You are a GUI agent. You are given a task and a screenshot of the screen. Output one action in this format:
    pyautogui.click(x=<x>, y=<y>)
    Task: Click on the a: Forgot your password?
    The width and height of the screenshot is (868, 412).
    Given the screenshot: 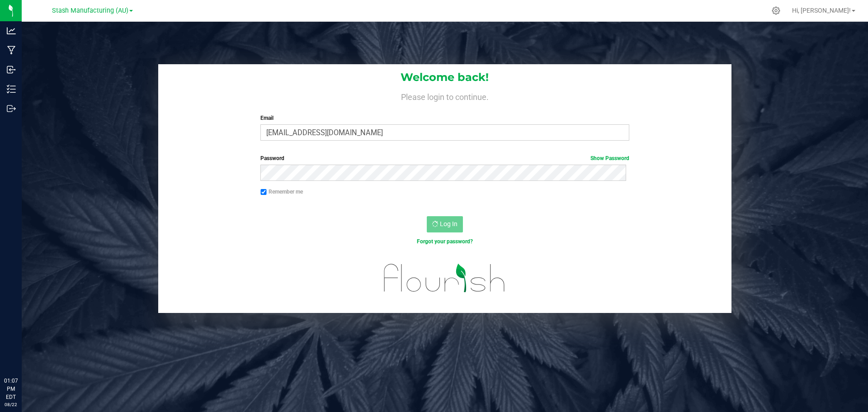 What is the action you would take?
    pyautogui.click(x=445, y=241)
    